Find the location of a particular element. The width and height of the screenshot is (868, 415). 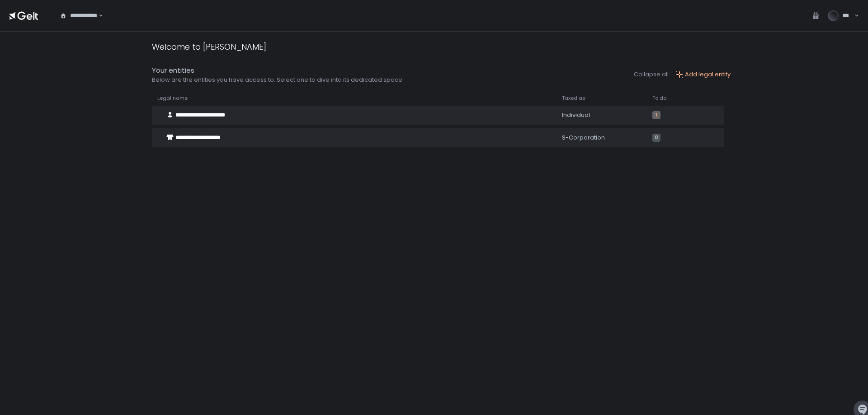

span: Taxed as is located at coordinates (573, 98).